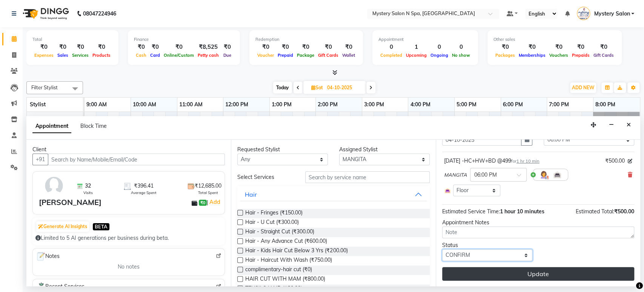 Image resolution: width=644 pixels, height=292 pixels. Describe the element at coordinates (144, 186) in the screenshot. I see `span: ₹396.41` at that location.